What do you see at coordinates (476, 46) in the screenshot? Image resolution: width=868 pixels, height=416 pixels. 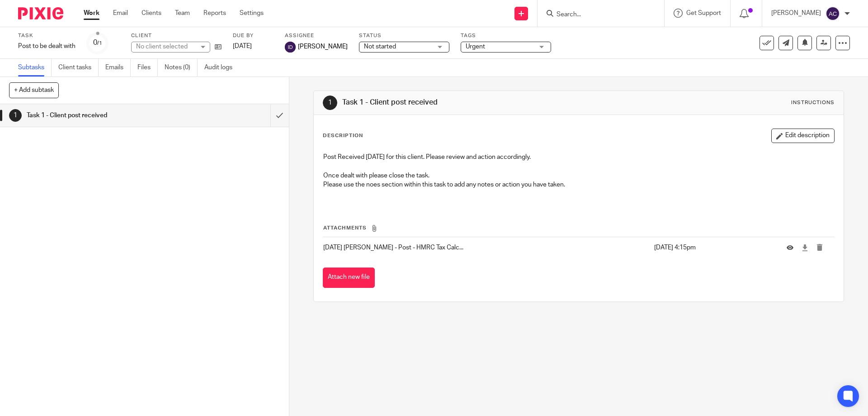 I see `span: Urgent` at bounding box center [476, 46].